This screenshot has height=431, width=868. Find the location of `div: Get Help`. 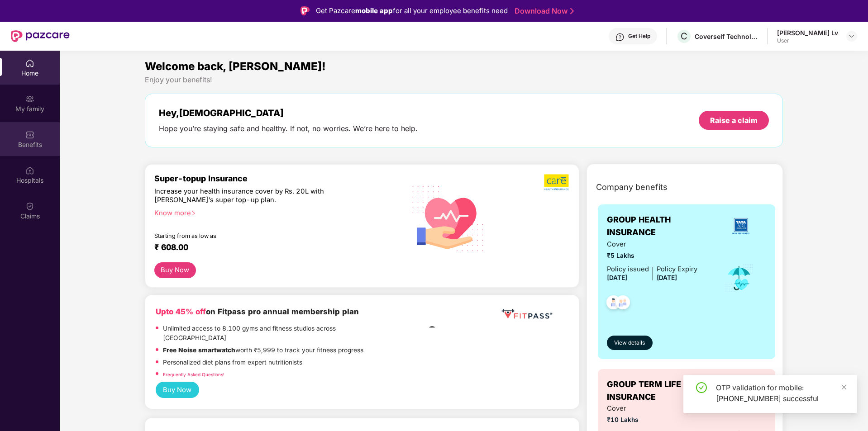

div: Get Help is located at coordinates (639, 36).